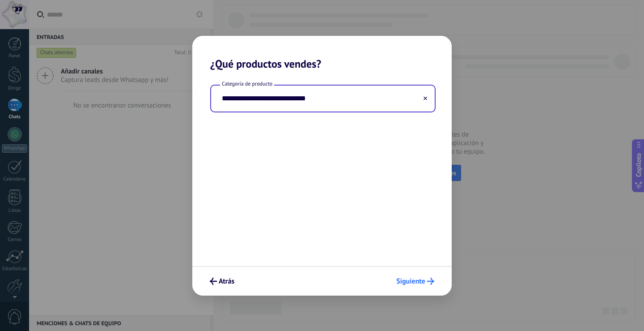  What do you see at coordinates (226, 281) in the screenshot?
I see `font: Atrás` at bounding box center [226, 281].